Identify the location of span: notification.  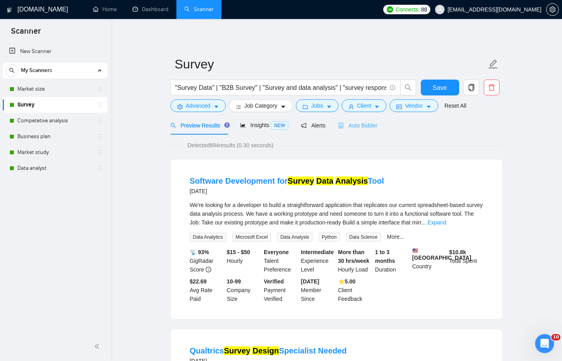
(304, 125).